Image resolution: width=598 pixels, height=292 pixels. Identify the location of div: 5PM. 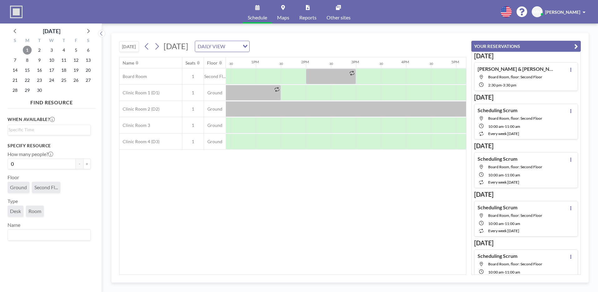
(455, 62).